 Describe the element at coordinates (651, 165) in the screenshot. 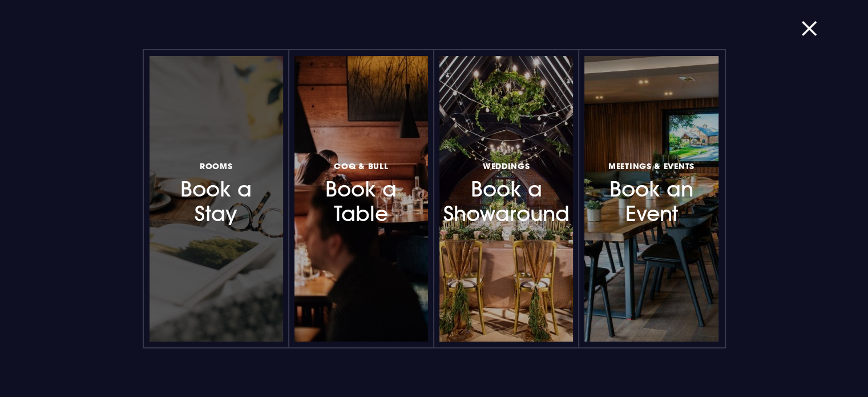

I see `span: Meetings & Events` at that location.